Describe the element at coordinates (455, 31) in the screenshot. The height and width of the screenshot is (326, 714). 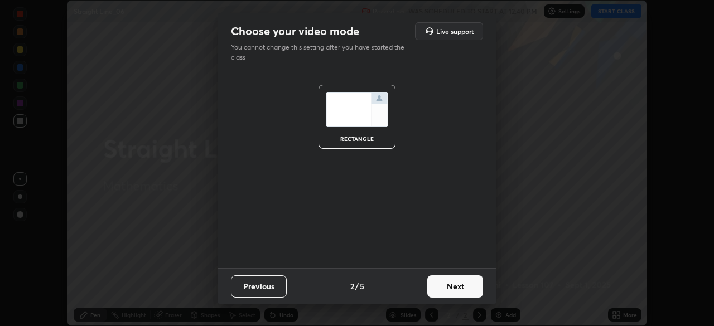
I see `h5: Live support` at that location.